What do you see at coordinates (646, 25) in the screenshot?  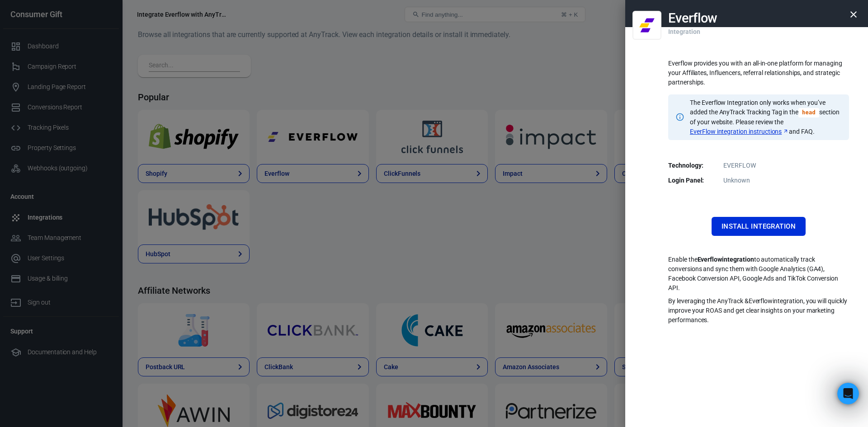 I see `img: Everflow` at bounding box center [646, 25].